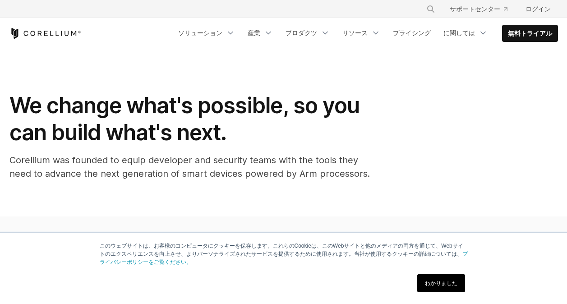 This screenshot has width=567, height=304. Describe the element at coordinates (431, 9) in the screenshot. I see `button: 捜索` at that location.